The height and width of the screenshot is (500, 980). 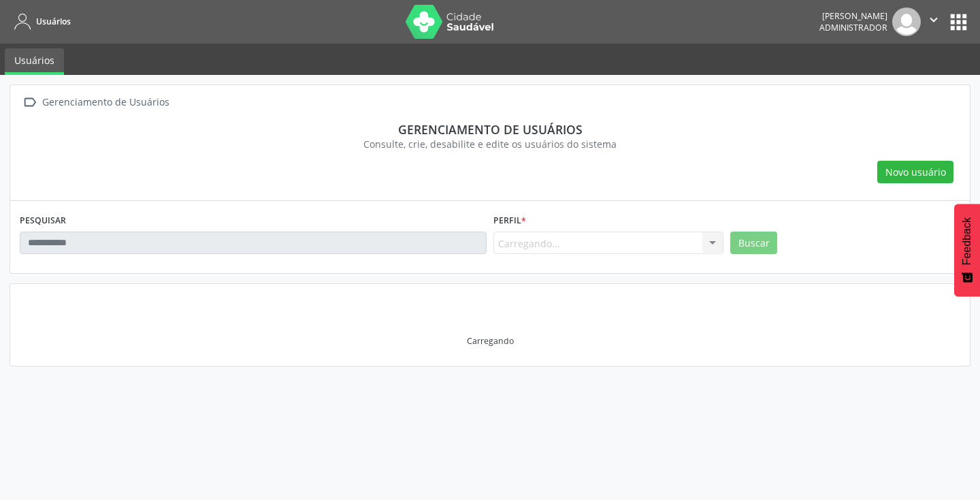 What do you see at coordinates (490, 129) in the screenshot?
I see `div: Gerenciamento de usuários` at bounding box center [490, 129].